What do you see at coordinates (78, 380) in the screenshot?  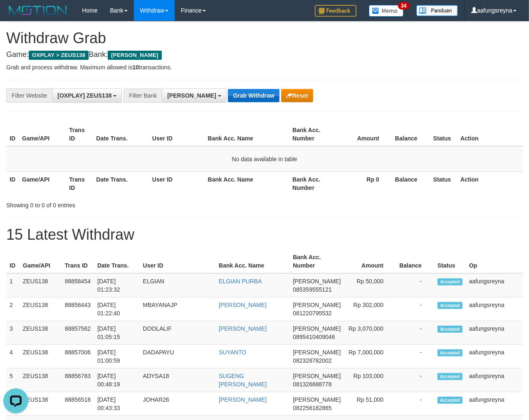 I see `td: 88856783` at bounding box center [78, 380].